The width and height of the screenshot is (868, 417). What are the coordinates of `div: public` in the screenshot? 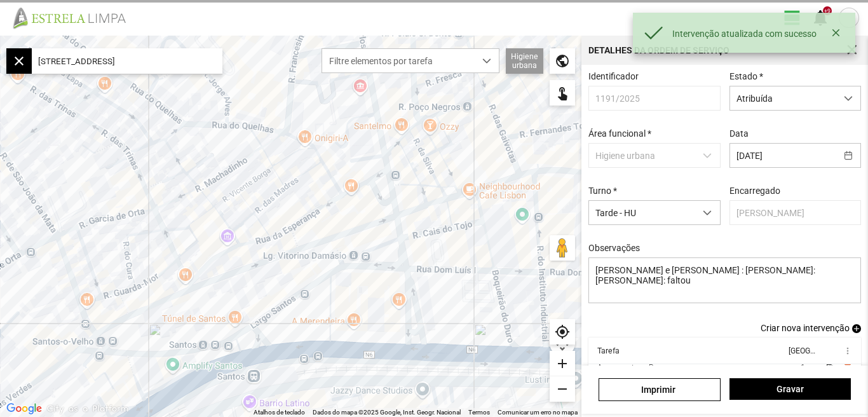 It's located at (563, 61).